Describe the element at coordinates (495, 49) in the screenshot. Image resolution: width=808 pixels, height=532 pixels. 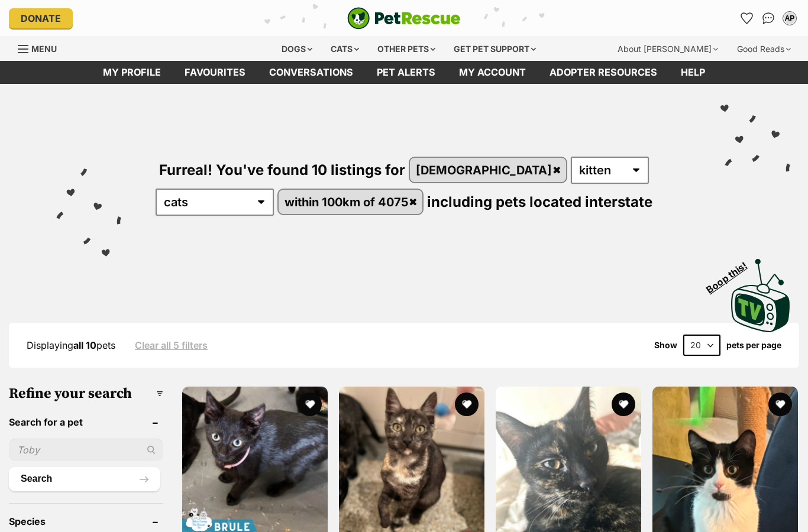
I see `div: Get pet support` at that location.